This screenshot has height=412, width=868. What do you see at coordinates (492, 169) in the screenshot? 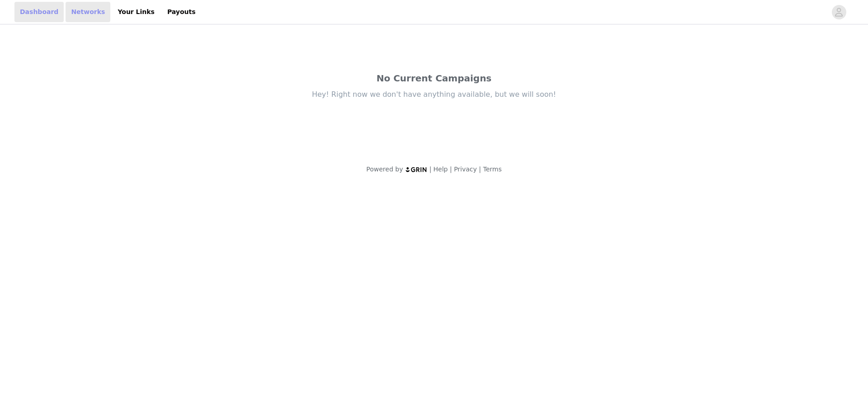
I see `a: Terms` at bounding box center [492, 169].